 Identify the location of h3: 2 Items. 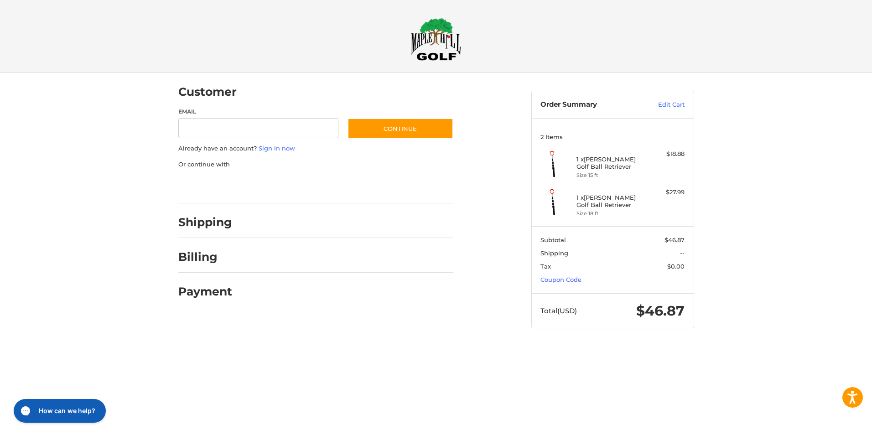
(613, 137).